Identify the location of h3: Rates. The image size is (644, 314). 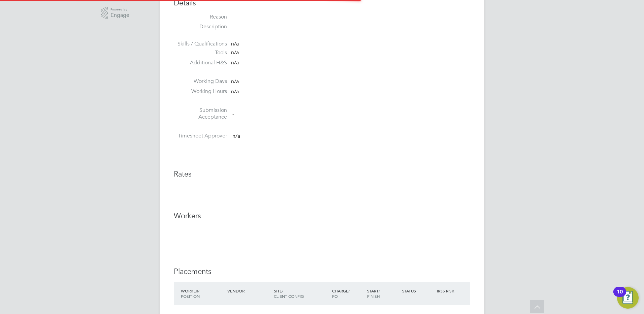
(322, 174).